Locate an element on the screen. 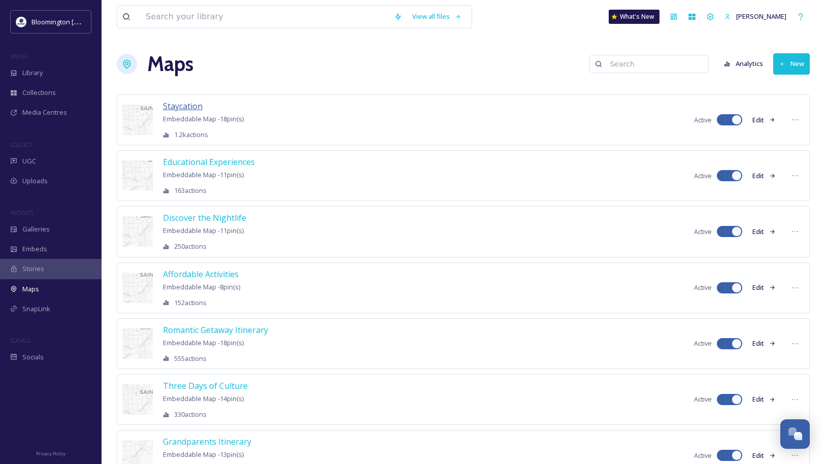 This screenshot has width=825, height=464. div: What's New is located at coordinates (634, 17).